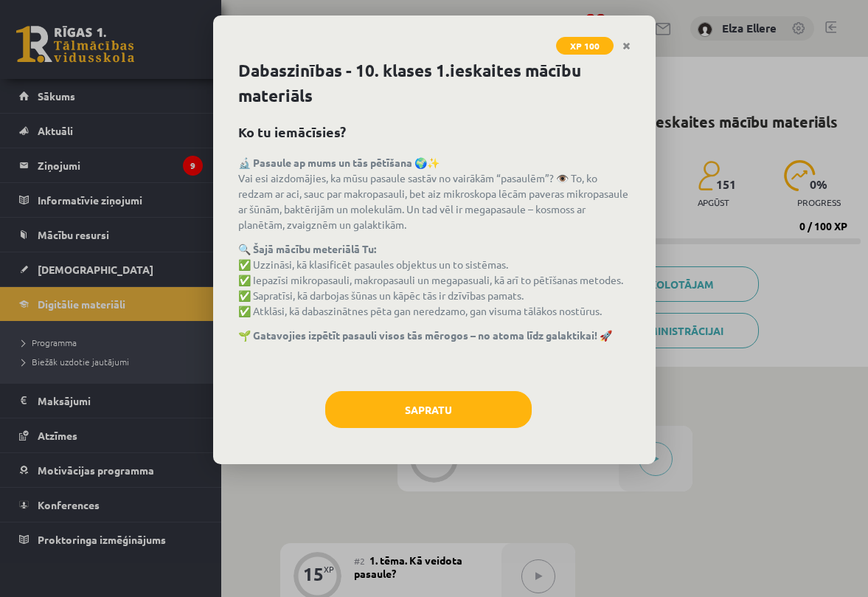 Image resolution: width=868 pixels, height=597 pixels. I want to click on strong: 🔬 Pasaule ap mums un tās pētīšana 🌍✨, so click(338, 163).